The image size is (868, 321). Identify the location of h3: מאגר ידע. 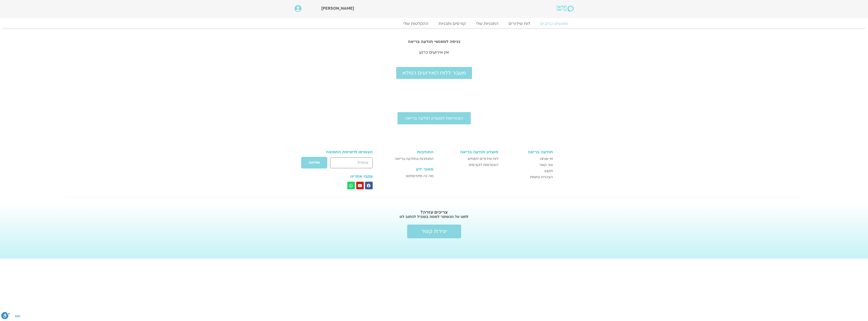
(410, 169).